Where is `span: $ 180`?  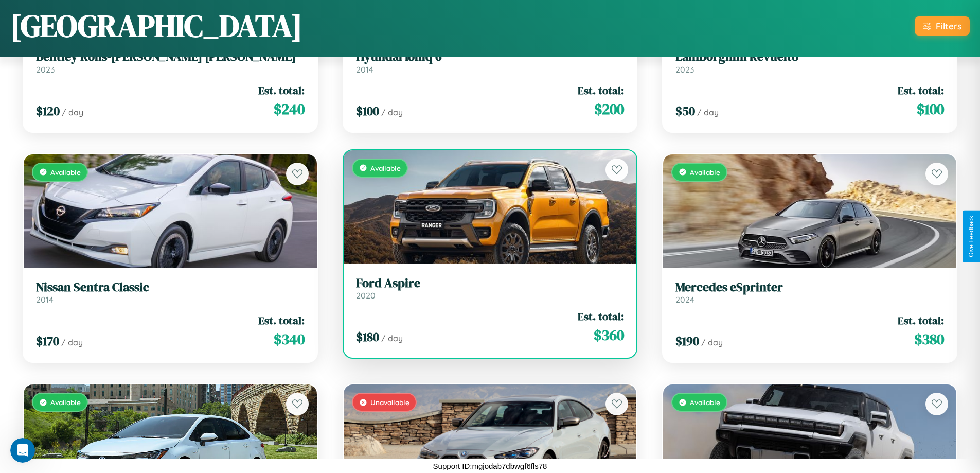 span: $ 180 is located at coordinates (368, 336).